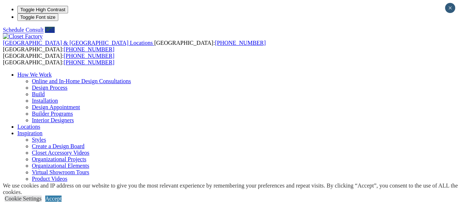 Image resolution: width=458 pixels, height=202 pixels. I want to click on a: Product Videos, so click(50, 179).